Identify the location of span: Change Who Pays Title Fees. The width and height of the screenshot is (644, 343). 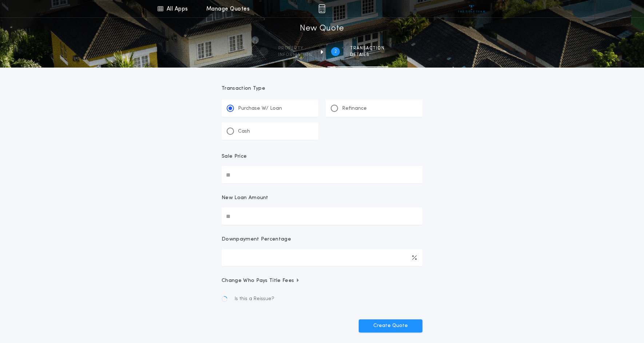
(260, 281).